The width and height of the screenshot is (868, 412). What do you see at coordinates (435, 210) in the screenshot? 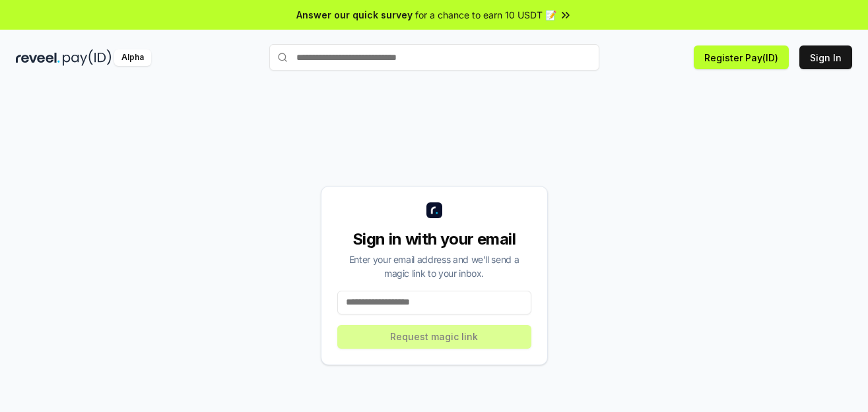
I see `img: logo_small` at bounding box center [435, 210].